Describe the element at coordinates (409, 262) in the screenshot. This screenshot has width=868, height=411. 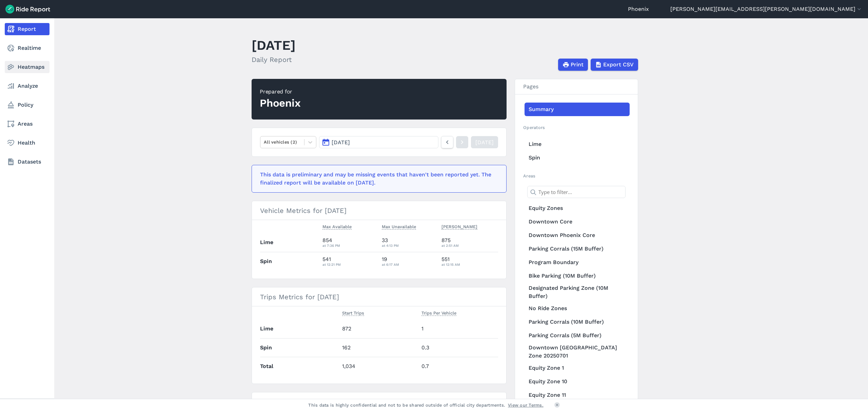
I see `div: 19` at that location.